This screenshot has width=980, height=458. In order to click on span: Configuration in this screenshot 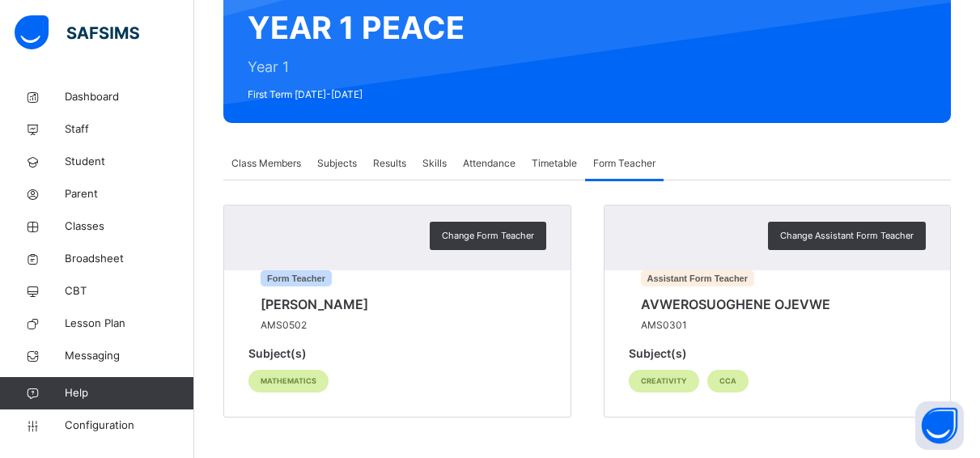, I will do `click(129, 426)`.